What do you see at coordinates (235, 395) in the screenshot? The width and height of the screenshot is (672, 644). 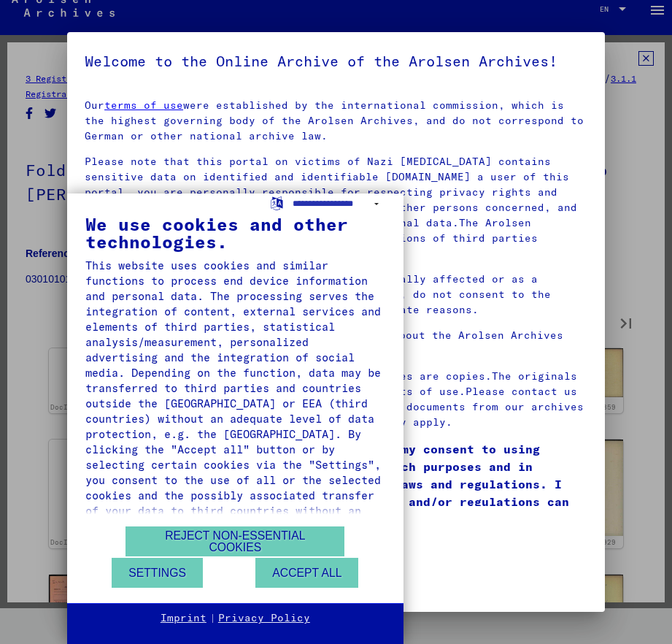 I see `div: This website uses cookies and similar functions to process end device information and personal da...` at bounding box center [235, 395].